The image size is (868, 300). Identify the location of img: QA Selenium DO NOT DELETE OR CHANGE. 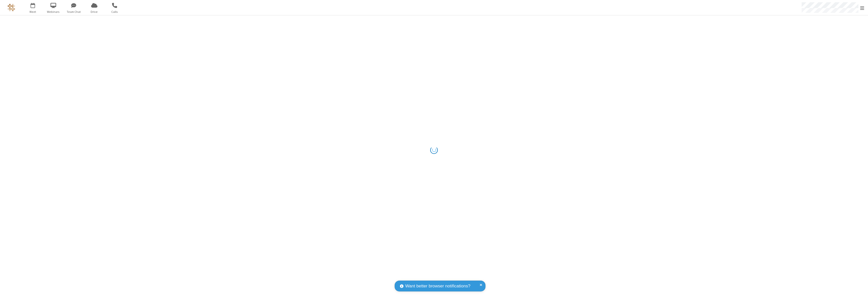
(11, 8).